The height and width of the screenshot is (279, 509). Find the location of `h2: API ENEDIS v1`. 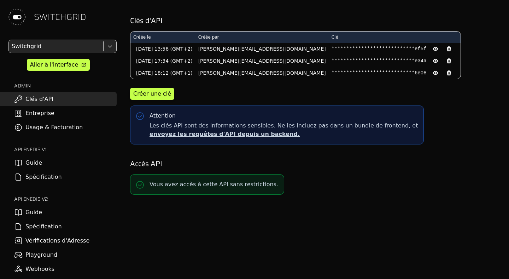

h2: API ENEDIS v1 is located at coordinates (65, 149).